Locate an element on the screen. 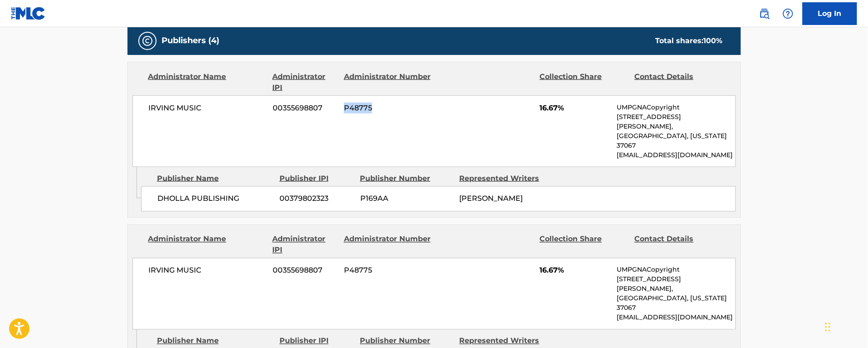 Image resolution: width=868 pixels, height=348 pixels. img: help is located at coordinates (788, 13).